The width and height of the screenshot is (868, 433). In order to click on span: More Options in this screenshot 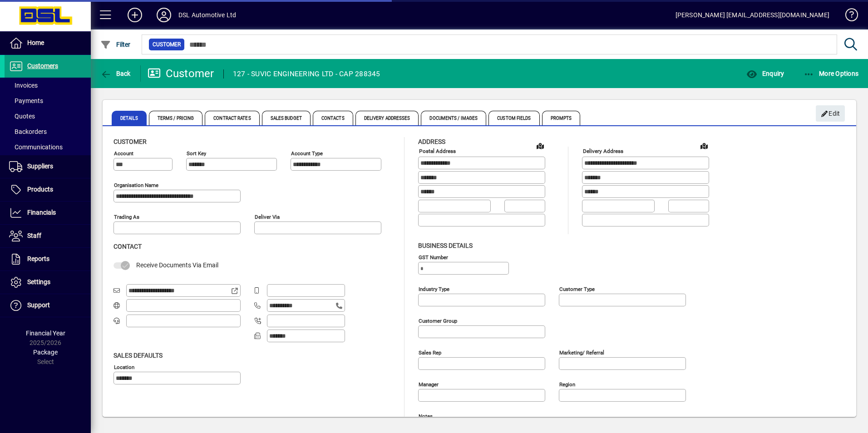, I will do `click(831, 74)`.